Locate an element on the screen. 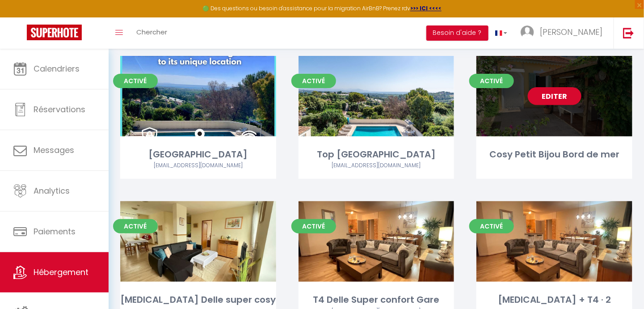  strong: >>> ICI <<<< is located at coordinates (426, 8).